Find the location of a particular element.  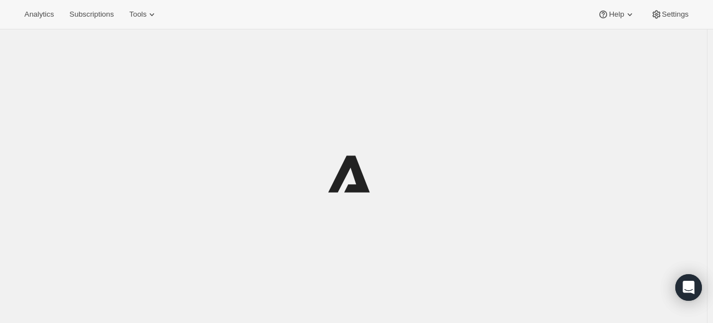

span: Analytics is located at coordinates (39, 14).